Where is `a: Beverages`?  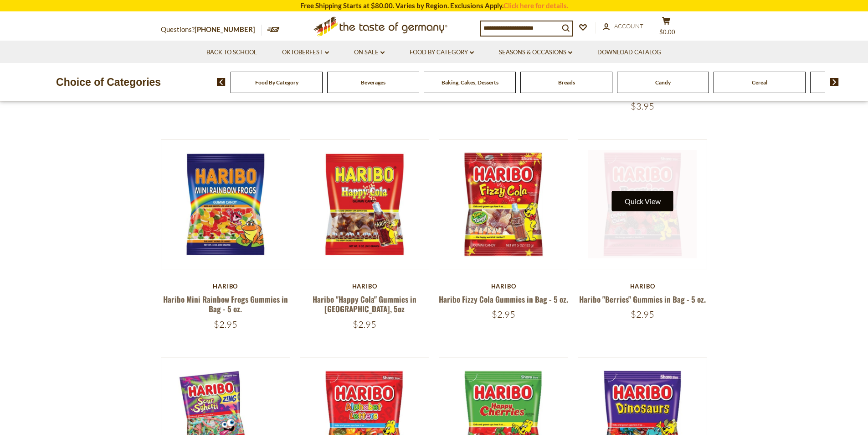
a: Beverages is located at coordinates (373, 82).